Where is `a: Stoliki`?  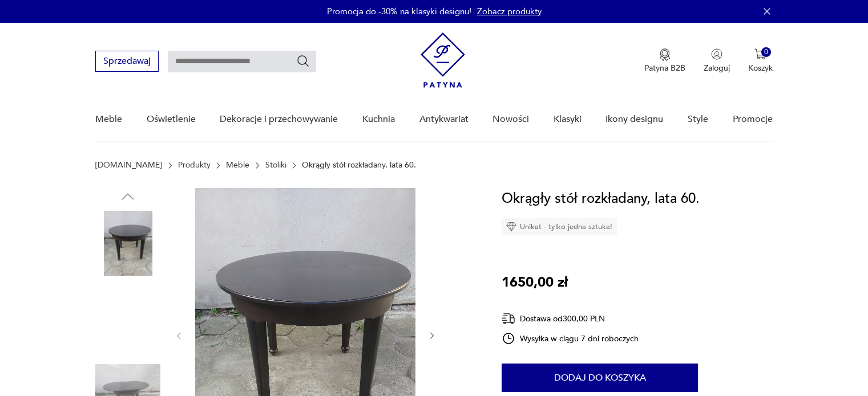 a: Stoliki is located at coordinates (276, 166).